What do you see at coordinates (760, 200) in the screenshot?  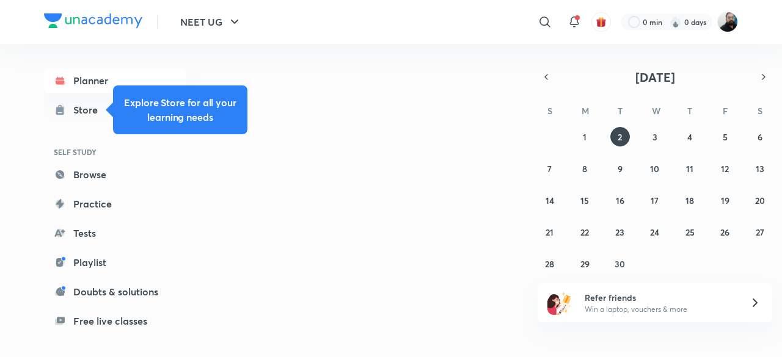 I see `abbr: September 20, 2025` at bounding box center [760, 200].